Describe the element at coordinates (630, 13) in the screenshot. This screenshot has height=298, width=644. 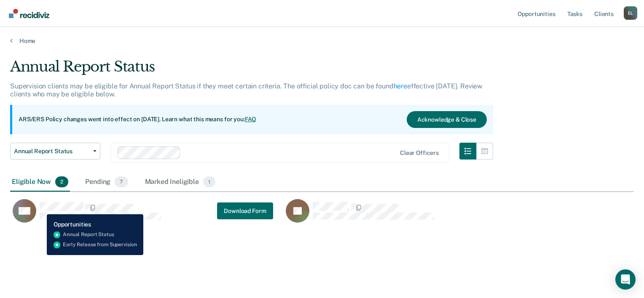
I see `div: E L` at that location.